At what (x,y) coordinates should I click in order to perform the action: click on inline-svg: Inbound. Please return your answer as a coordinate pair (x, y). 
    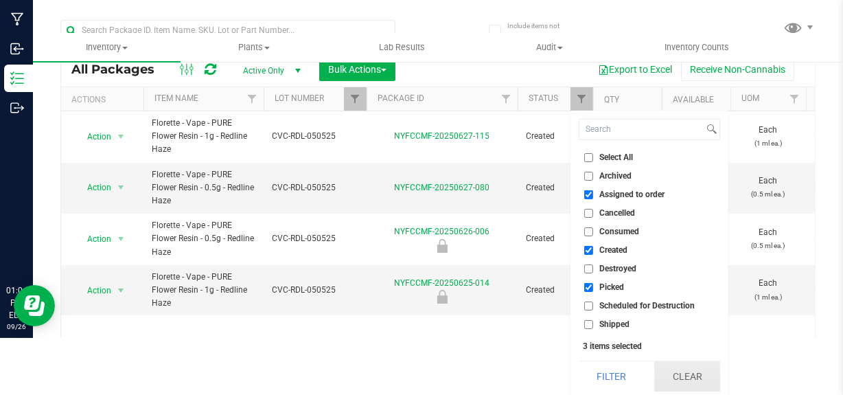
    Looking at the image, I should click on (17, 49).